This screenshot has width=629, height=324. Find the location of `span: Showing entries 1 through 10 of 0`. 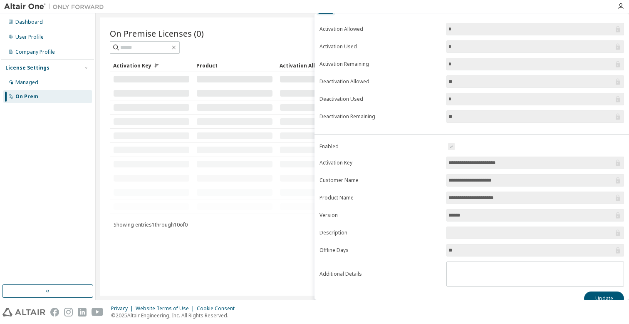

span: Showing entries 1 through 10 of 0 is located at coordinates (151, 224).